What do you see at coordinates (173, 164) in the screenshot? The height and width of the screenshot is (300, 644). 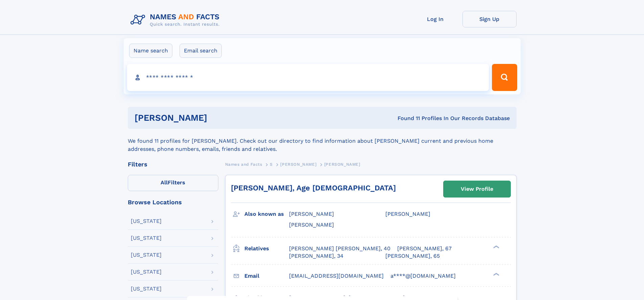 I see `div: Filters` at bounding box center [173, 164].